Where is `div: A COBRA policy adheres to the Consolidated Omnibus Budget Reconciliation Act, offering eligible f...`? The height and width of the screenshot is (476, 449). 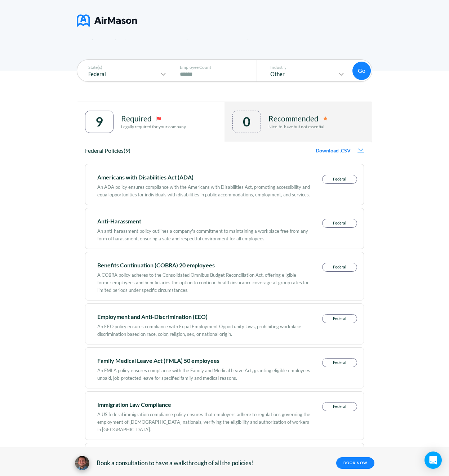
div: A COBRA policy adheres to the Consolidated Omnibus Budget Reconciliation Act, offering eligible f... is located at coordinates (203, 281).